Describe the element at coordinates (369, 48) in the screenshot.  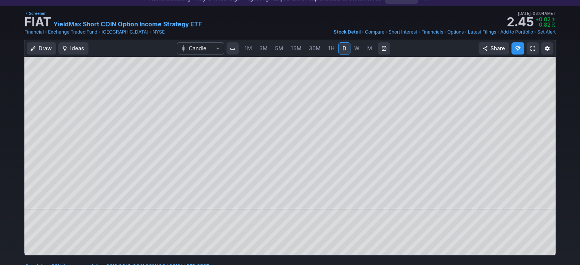
I see `span: M` at that location.